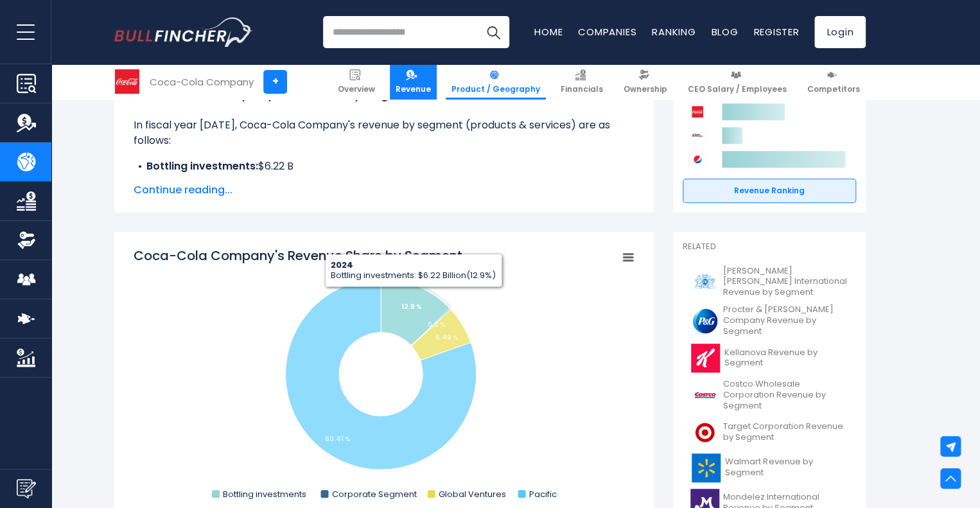 This screenshot has width=980, height=508. I want to click on div: Coca-Cola Company, so click(202, 81).